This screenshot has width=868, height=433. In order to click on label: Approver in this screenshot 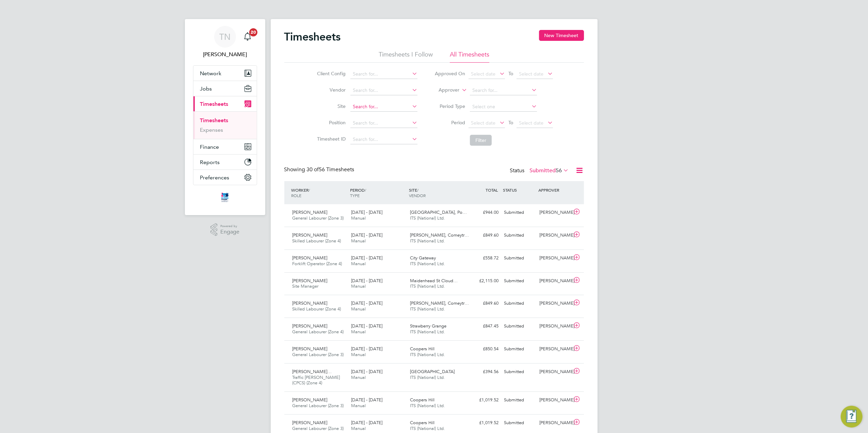, I will do `click(444, 90)`.